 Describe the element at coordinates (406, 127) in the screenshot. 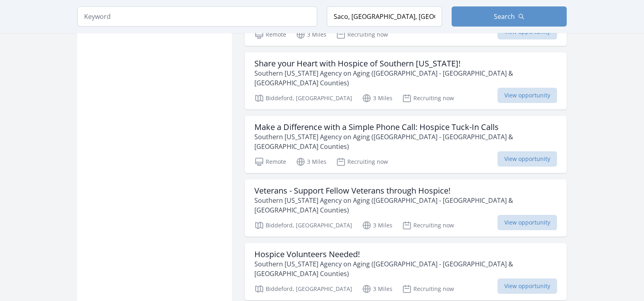

I see `h3: Make a Difference with a Simple Phone Call: Hospice Tuck-In Calls` at that location.